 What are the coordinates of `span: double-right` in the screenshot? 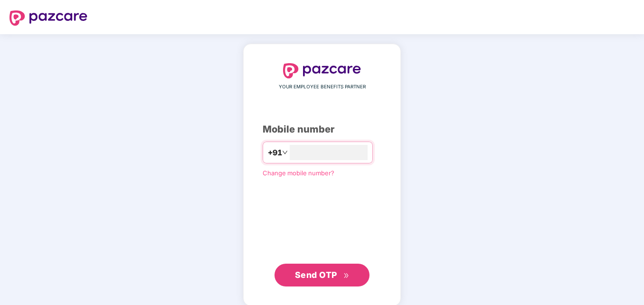 It's located at (346, 276).